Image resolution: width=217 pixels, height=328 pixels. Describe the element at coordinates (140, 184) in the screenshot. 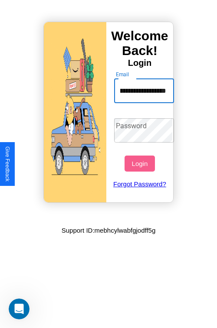

I see `a: Forgot Password?` at that location.